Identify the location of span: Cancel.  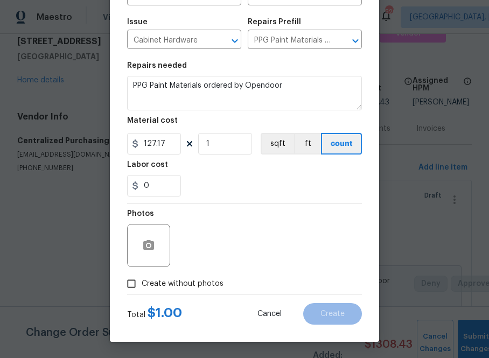
(269, 314).